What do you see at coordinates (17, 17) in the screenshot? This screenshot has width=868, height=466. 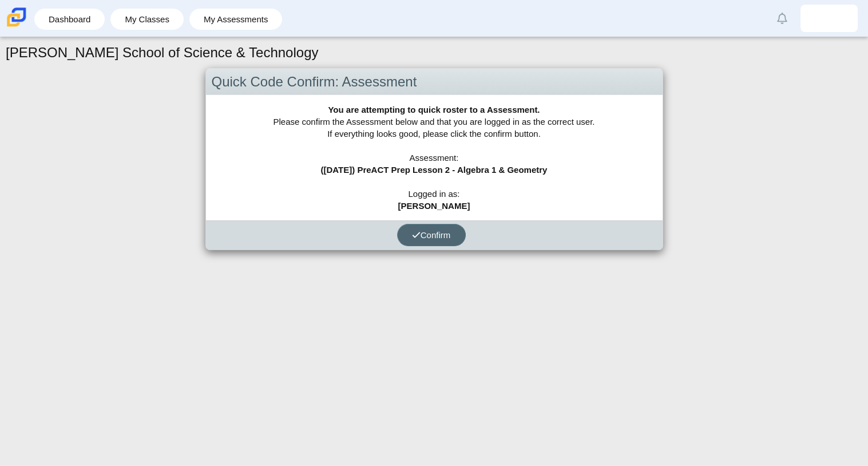 I see `img: Carmen School of Science & Technology` at bounding box center [17, 17].